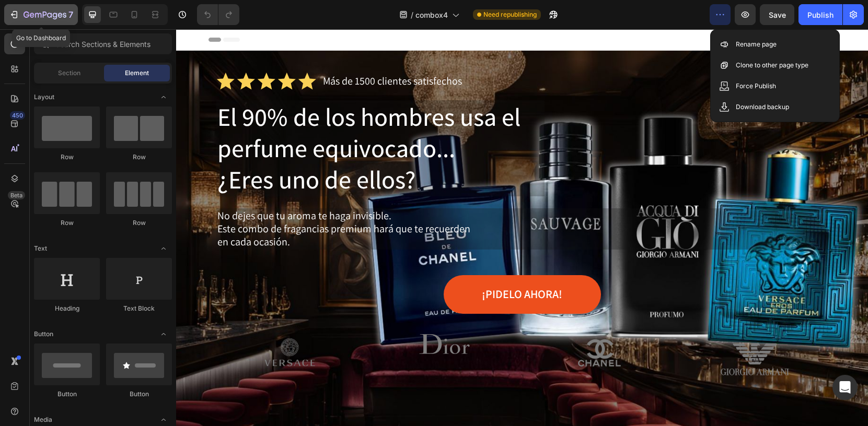 Image resolution: width=868 pixels, height=426 pixels. Describe the element at coordinates (43, 420) in the screenshot. I see `span: Media` at that location.